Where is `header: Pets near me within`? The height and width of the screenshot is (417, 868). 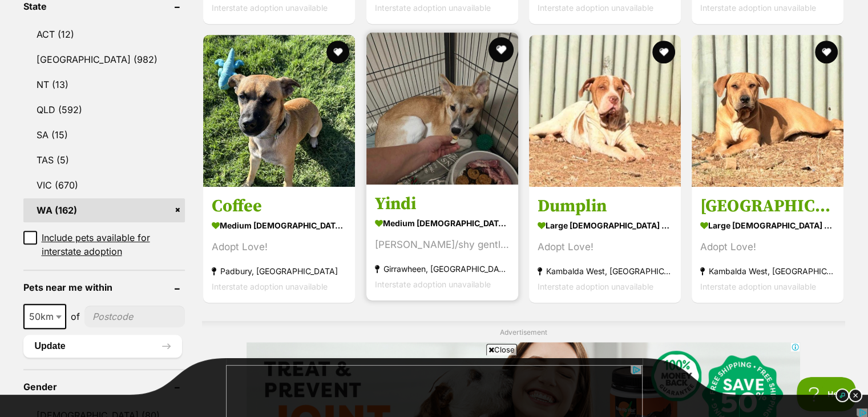 header: Pets near me within is located at coordinates (105, 287).